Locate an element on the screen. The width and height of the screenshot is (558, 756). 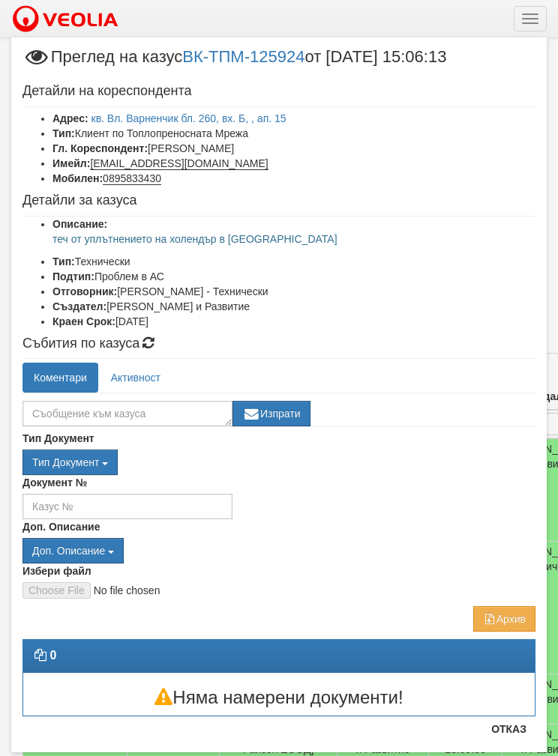
li: Клиент по Топлопреносната Мрежа is located at coordinates (294, 133).